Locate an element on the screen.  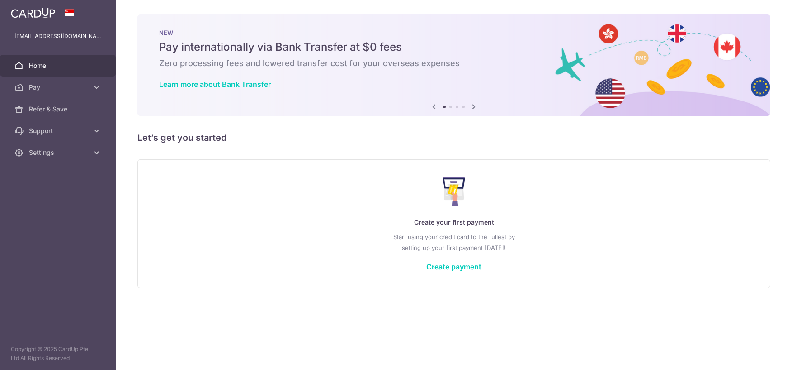
img: Bank transfer banner is located at coordinates (454, 65).